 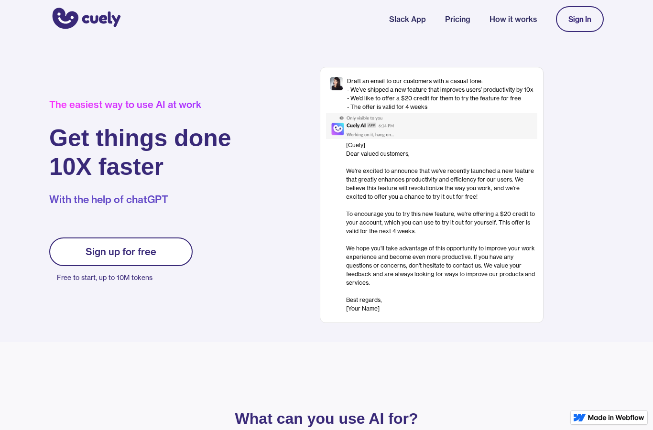 What do you see at coordinates (458, 19) in the screenshot?
I see `a: Pricing` at bounding box center [458, 19].